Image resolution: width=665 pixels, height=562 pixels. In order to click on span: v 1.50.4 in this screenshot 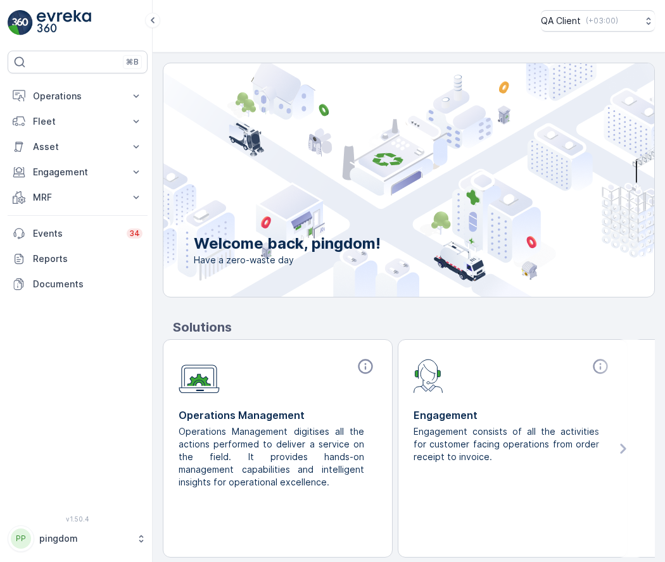, I will do `click(77, 519)`.